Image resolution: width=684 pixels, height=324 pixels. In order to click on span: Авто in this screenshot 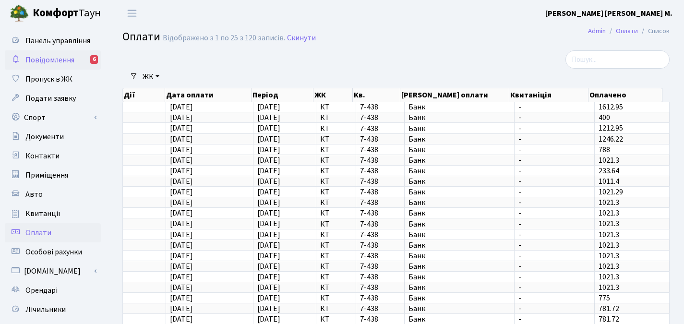, I will do `click(34, 194)`.